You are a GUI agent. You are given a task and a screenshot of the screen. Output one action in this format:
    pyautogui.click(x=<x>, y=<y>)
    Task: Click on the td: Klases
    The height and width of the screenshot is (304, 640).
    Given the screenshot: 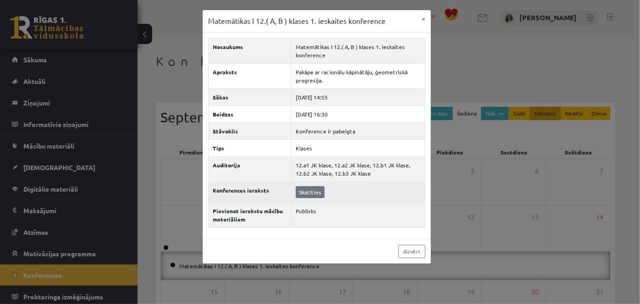 What is the action you would take?
    pyautogui.click(x=358, y=148)
    